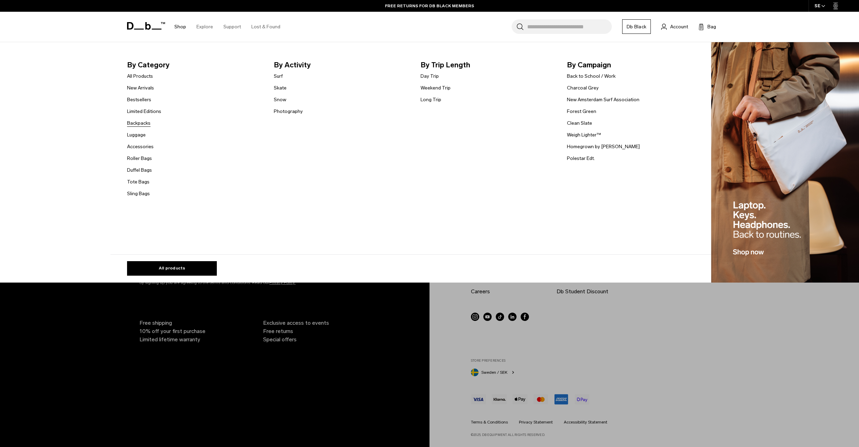 This screenshot has height=447, width=859. What do you see at coordinates (278, 76) in the screenshot?
I see `a: Surf` at bounding box center [278, 76].